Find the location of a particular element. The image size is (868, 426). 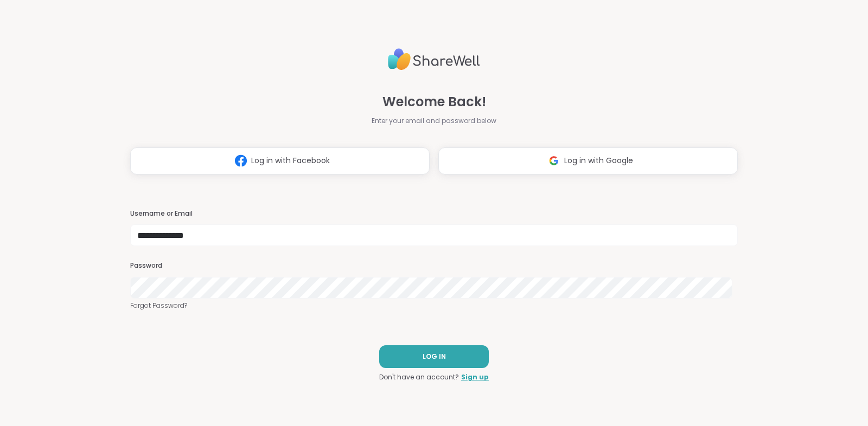

img: ShareWell Logo is located at coordinates (434, 59).